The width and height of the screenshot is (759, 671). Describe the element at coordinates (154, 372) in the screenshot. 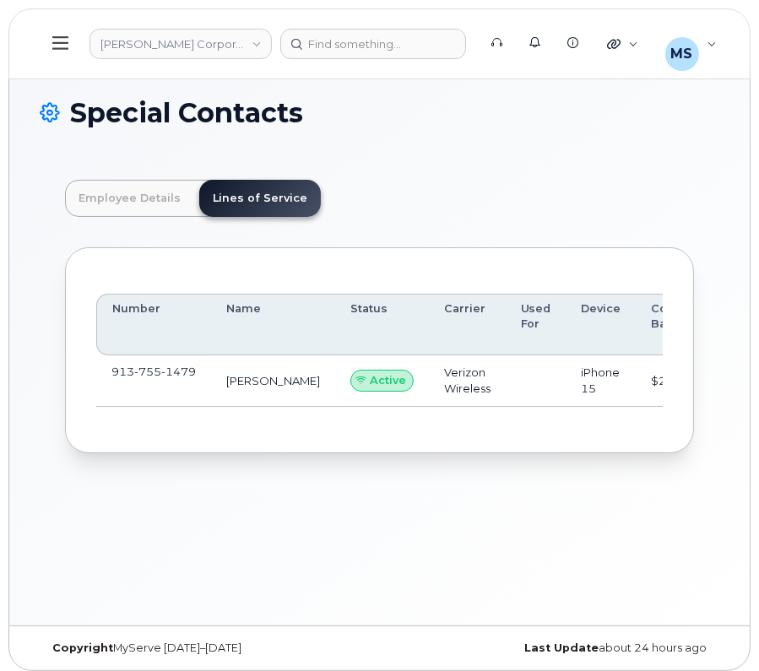

I see `span: 913` at that location.